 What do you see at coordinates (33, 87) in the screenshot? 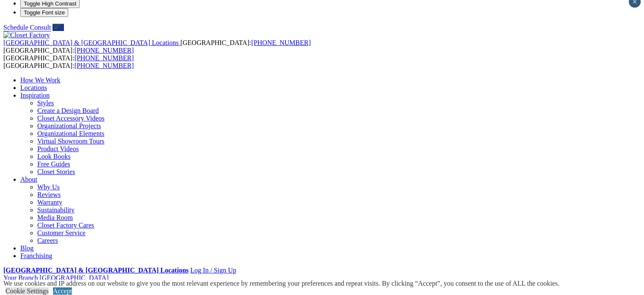
I see `a: Locations` at bounding box center [33, 87].